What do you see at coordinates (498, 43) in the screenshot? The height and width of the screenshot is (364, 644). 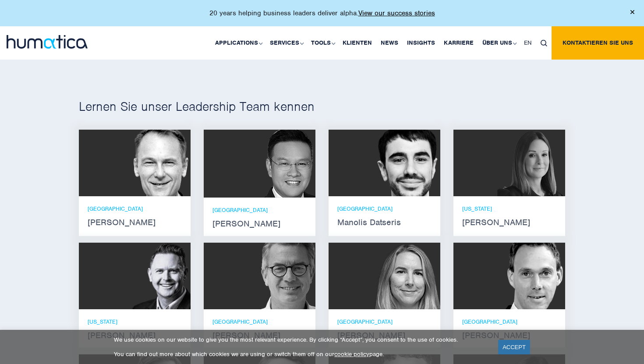 I see `a: Über uns` at bounding box center [498, 43].